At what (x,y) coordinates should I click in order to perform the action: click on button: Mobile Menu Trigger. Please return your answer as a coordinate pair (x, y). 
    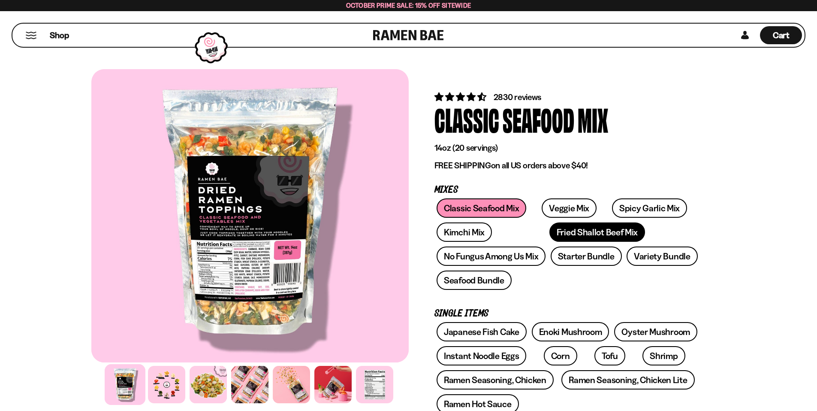
    Looking at the image, I should click on (31, 35).